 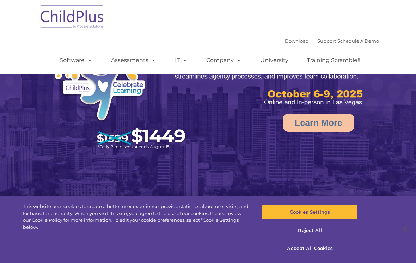 What do you see at coordinates (326, 41) in the screenshot?
I see `a: Support` at bounding box center [326, 41].